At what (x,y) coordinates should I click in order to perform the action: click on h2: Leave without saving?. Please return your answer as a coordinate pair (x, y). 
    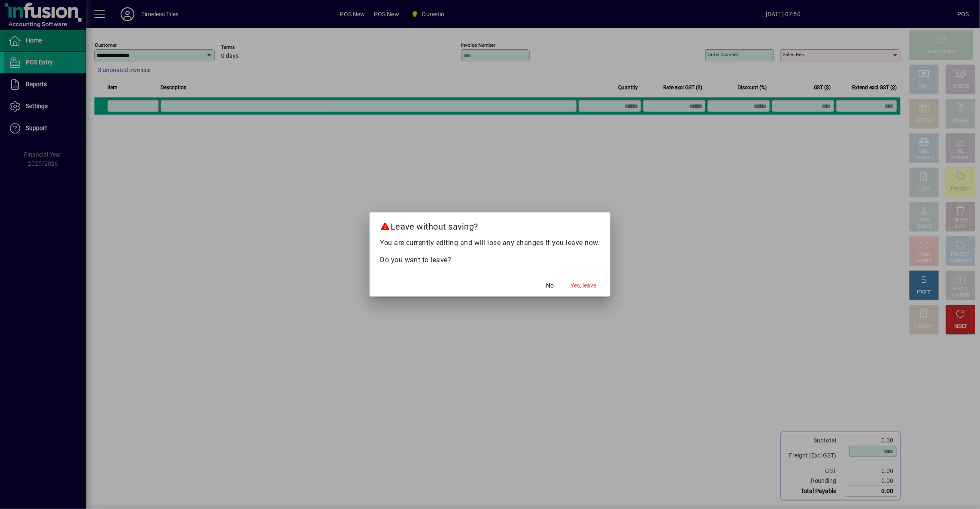
    Looking at the image, I should click on (489, 225).